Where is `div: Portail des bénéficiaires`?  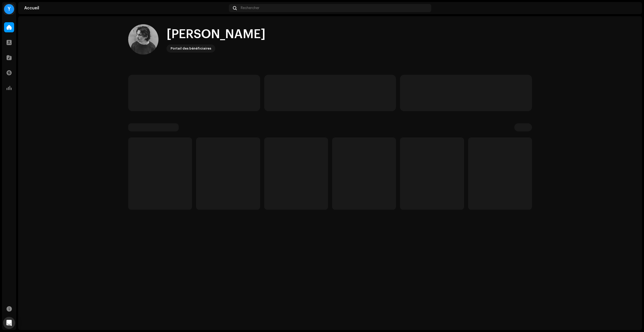 div: Portail des bénéficiaires is located at coordinates (191, 48).